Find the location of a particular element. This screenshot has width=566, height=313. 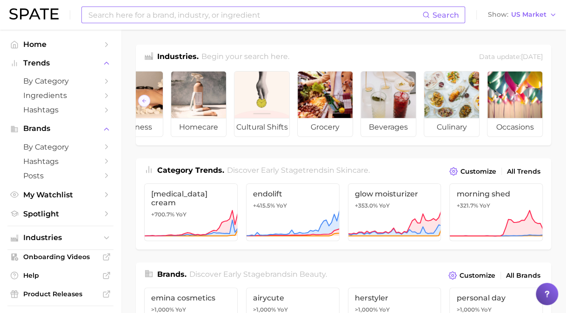

a: endolift+415.5% YoY is located at coordinates (292, 212).